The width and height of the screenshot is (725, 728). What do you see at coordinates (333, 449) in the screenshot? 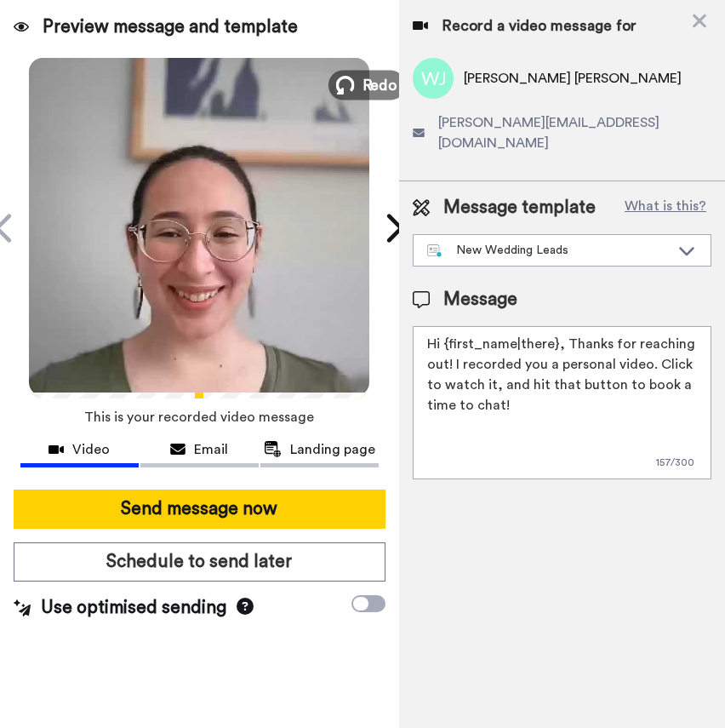
I see `span: Landing page` at bounding box center [333, 449].